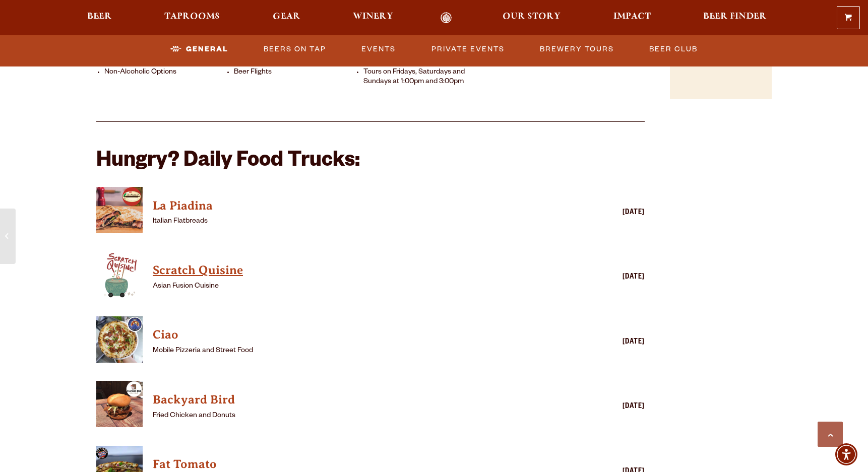 This screenshot has width=868, height=472. Describe the element at coordinates (467, 49) in the screenshot. I see `a: Private Events` at that location.